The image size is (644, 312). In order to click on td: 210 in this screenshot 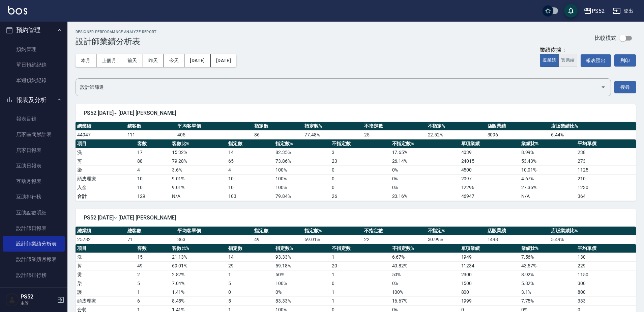, I will do `click(606, 179)`.